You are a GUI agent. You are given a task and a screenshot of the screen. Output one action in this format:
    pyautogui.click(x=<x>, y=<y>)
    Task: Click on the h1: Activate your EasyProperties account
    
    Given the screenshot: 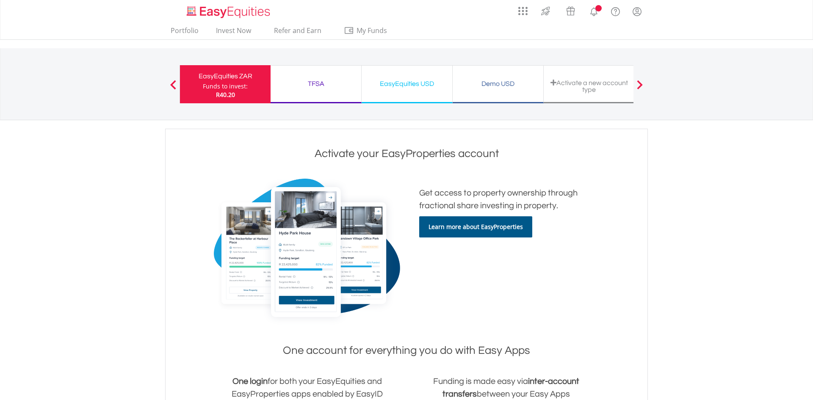 What is the action you would take?
    pyautogui.click(x=406, y=154)
    